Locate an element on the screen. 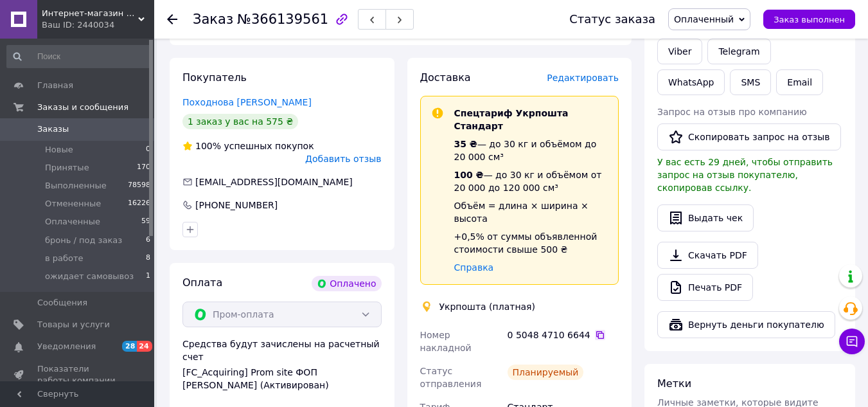  a: Telegram is located at coordinates (739, 52).